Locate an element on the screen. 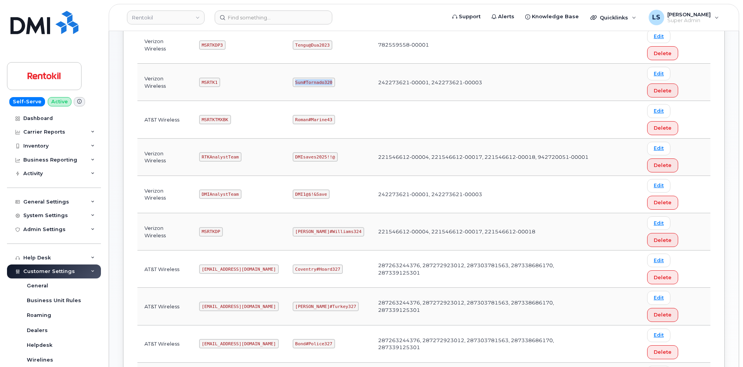 The width and height of the screenshot is (743, 367). a: Knowledge Base is located at coordinates (552, 17).